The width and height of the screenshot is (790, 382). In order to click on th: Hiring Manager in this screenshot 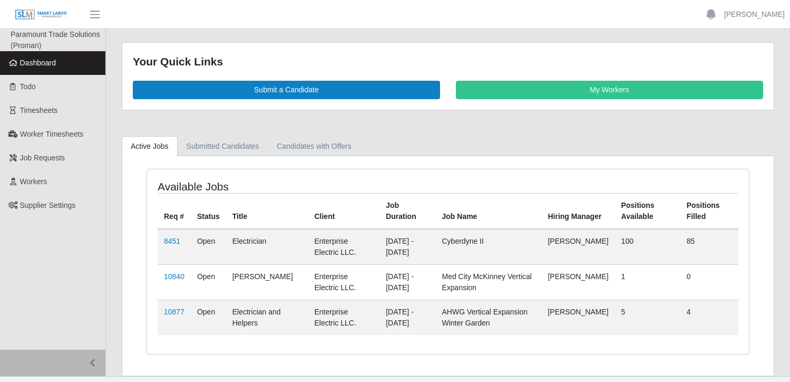, I will do `click(578, 211)`.